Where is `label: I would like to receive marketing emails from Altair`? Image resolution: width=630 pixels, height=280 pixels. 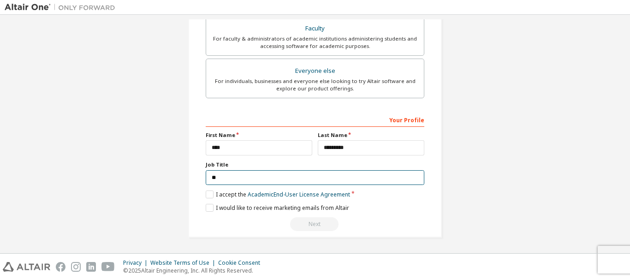 label: I would like to receive marketing emails from Altair is located at coordinates (277, 207).